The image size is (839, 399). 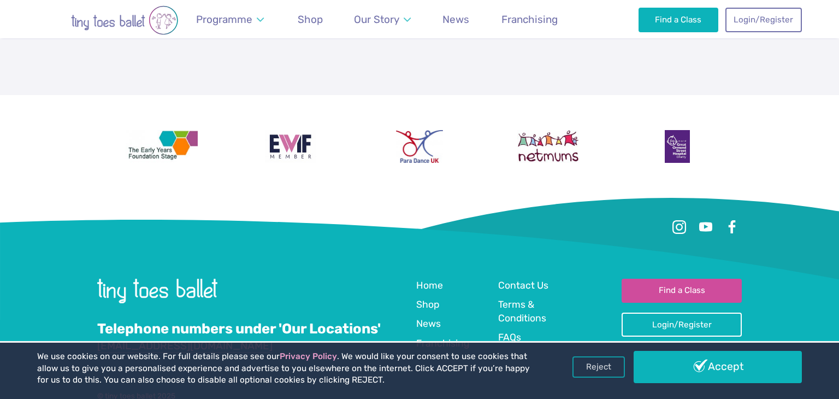 What do you see at coordinates (706, 227) in the screenshot?
I see `a: Youtube` at bounding box center [706, 227].